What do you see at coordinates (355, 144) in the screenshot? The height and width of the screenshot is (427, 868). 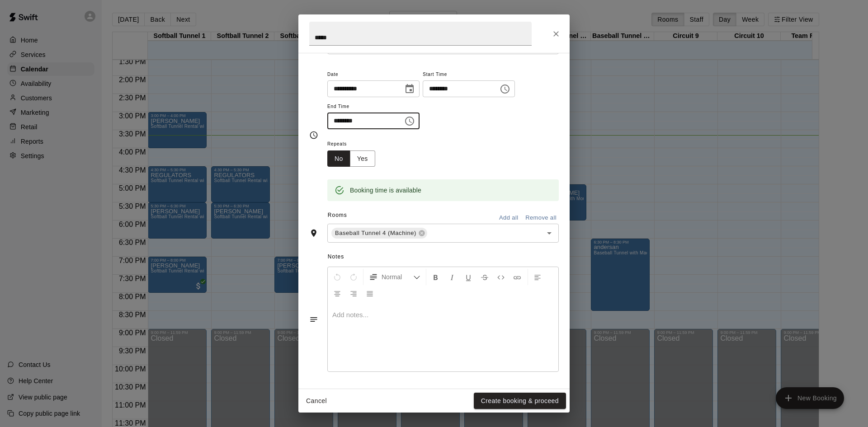 I see `span: Repeats` at bounding box center [355, 144].